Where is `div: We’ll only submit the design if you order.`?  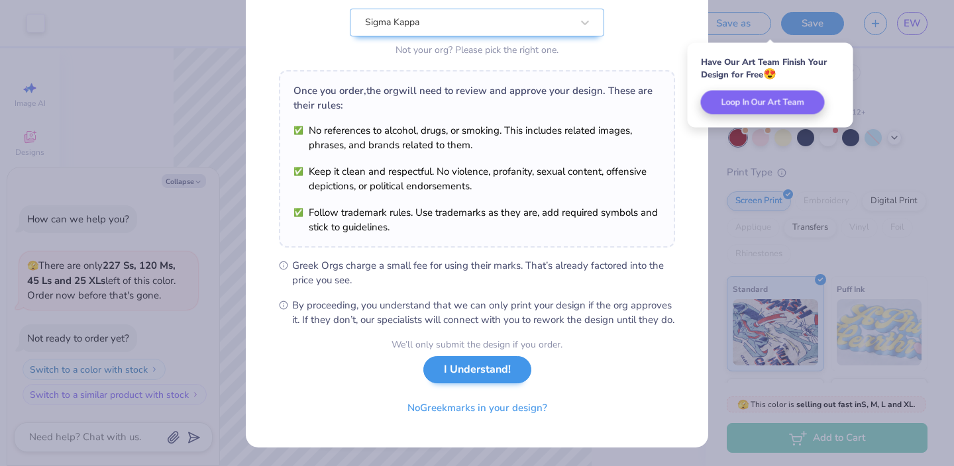 div: We’ll only submit the design if you order. is located at coordinates (477, 344).